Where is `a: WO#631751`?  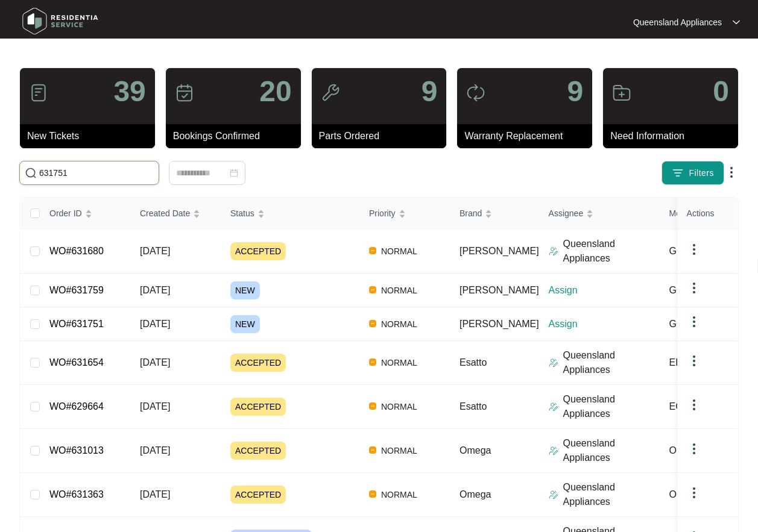
a: WO#631751 is located at coordinates (77, 324).